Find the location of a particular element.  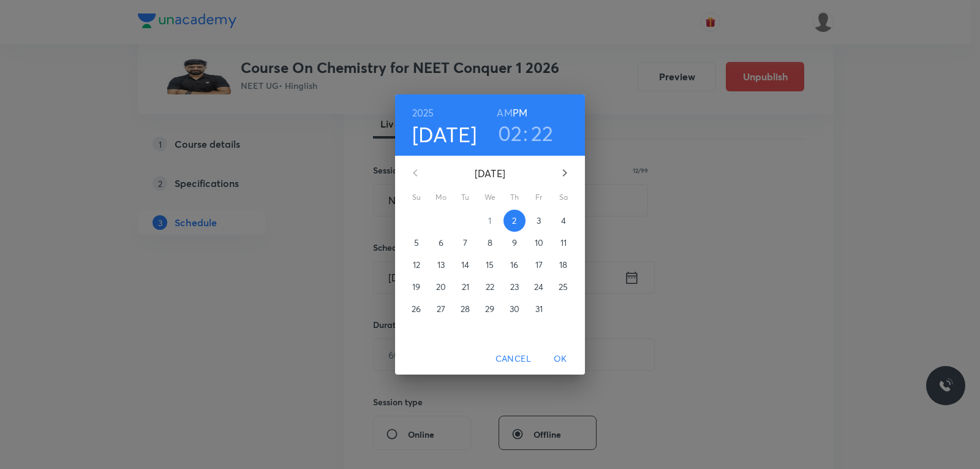

button: 15 is located at coordinates (490, 265).